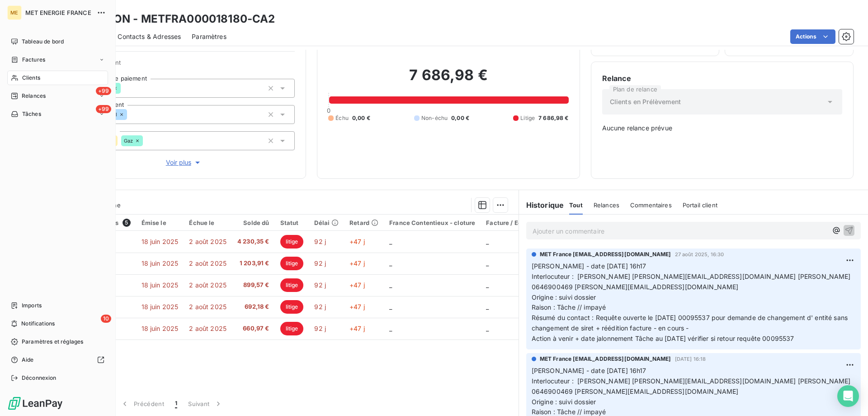 The height and width of the screenshot is (416, 868). What do you see at coordinates (31, 78) in the screenshot?
I see `span: Clients` at bounding box center [31, 78].